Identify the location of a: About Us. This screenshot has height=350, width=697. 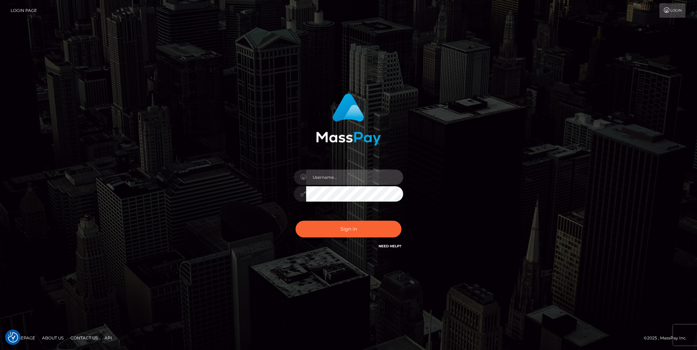
(53, 338).